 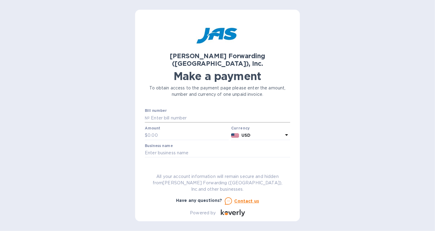 I want to click on label: Bill number, so click(x=156, y=111).